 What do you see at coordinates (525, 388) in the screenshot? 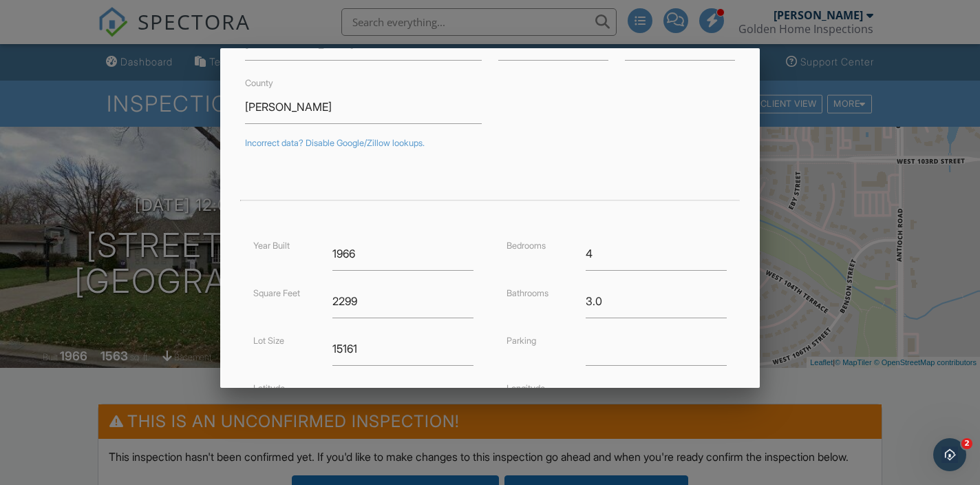
I see `label: Longitude` at bounding box center [525, 388].